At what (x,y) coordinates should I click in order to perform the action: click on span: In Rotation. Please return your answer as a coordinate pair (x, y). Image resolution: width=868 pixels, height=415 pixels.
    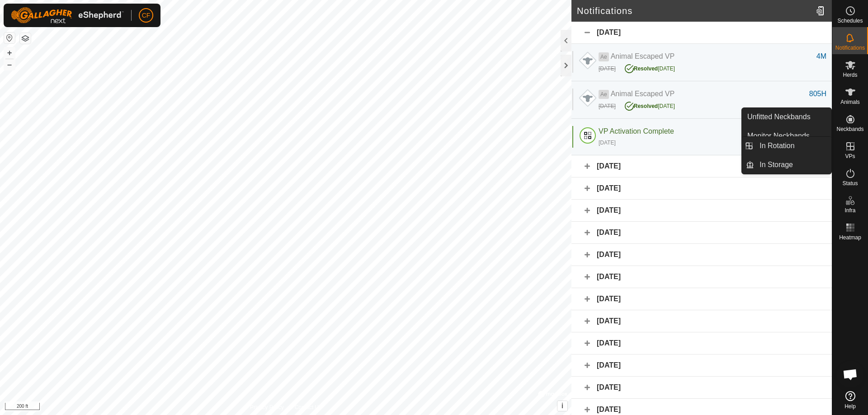
    Looking at the image, I should click on (776, 146).